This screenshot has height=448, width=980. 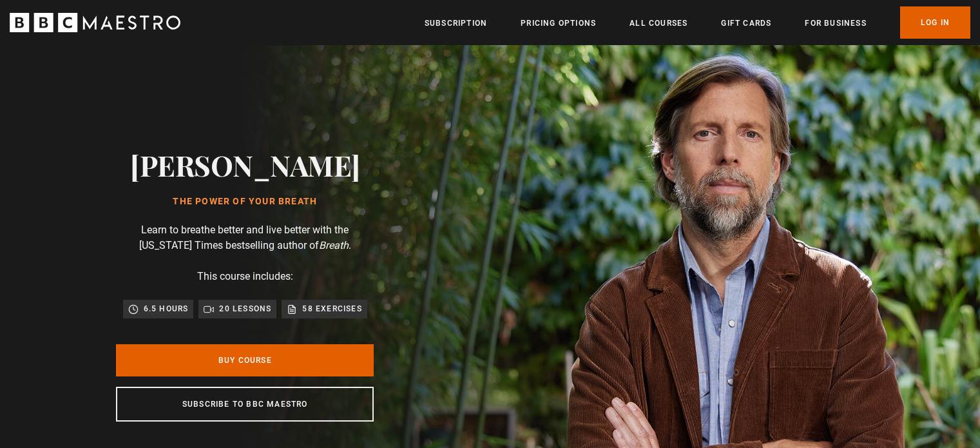 I want to click on a: Buy Course, so click(x=245, y=361).